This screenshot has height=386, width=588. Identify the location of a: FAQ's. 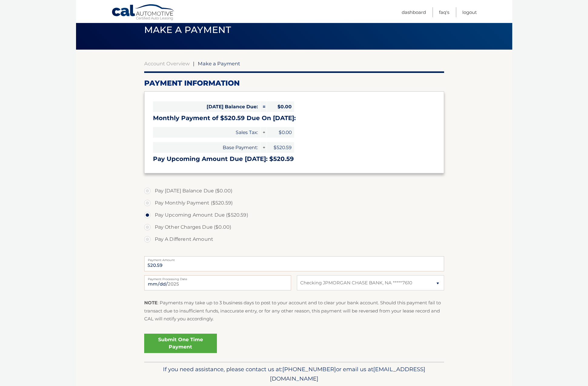
(444, 12).